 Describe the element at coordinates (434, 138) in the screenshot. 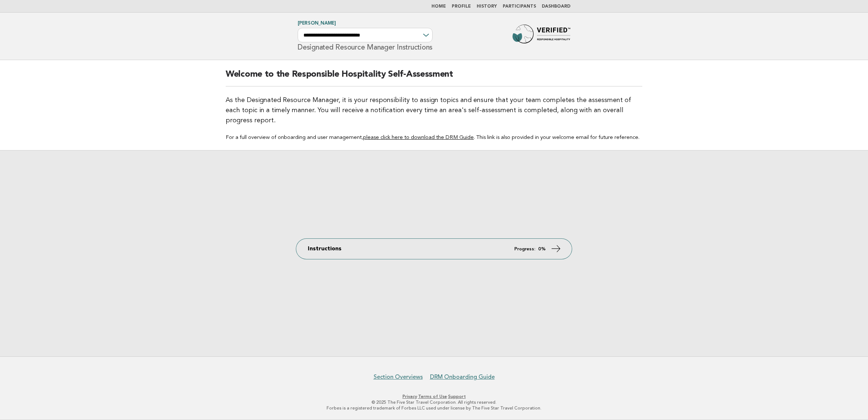

I see `p: For a full overview of onboarding and user management, . This link is also provided in your welco...` at that location.